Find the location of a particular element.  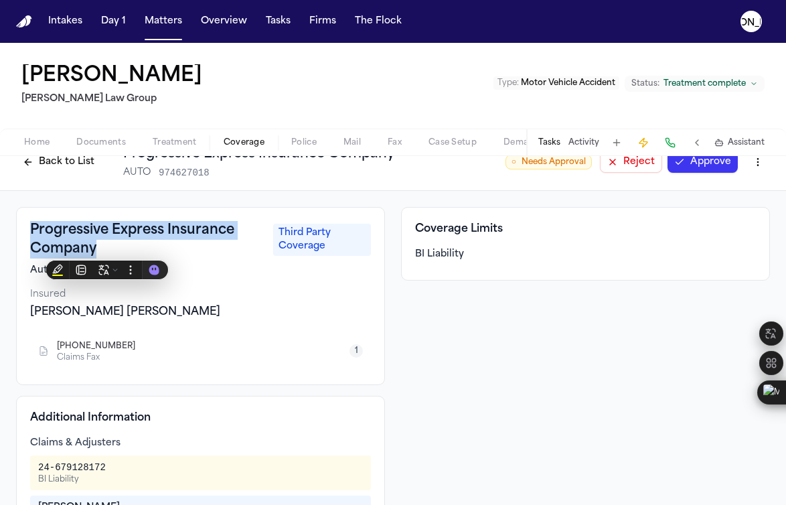

a: Intakes is located at coordinates (65, 21).